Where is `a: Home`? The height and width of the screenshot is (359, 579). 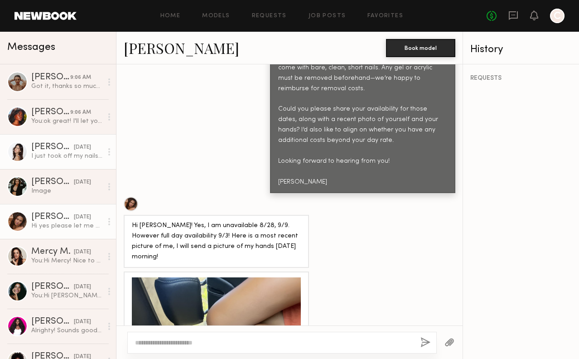
a: Home is located at coordinates (170, 16).